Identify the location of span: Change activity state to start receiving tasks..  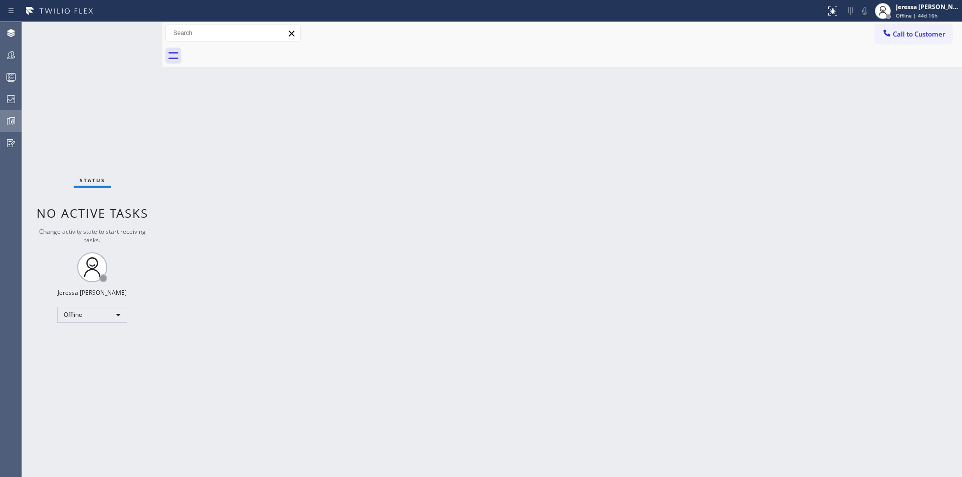
(92, 236).